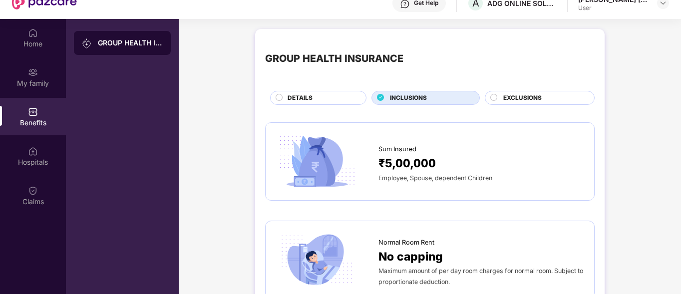  Describe the element at coordinates (300, 98) in the screenshot. I see `span: DETAILS` at that location.